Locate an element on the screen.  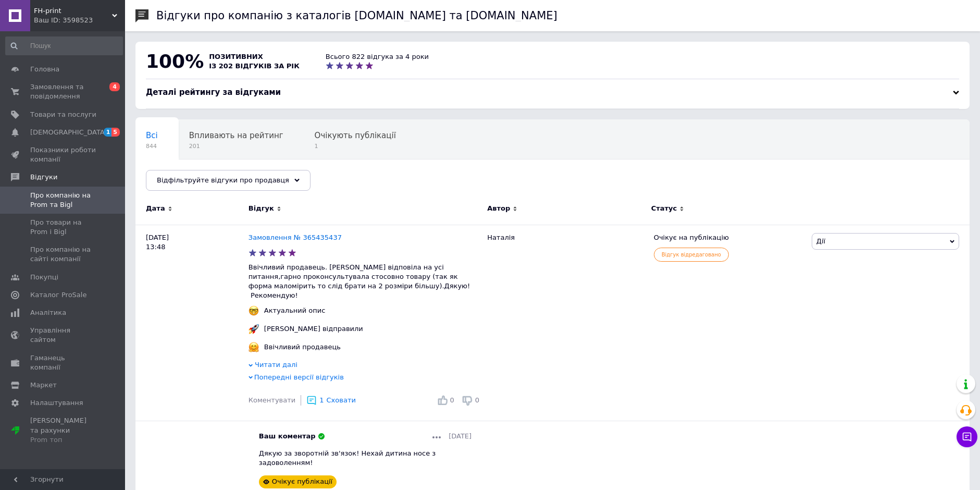
button: Чат з покупцем is located at coordinates (967, 436).